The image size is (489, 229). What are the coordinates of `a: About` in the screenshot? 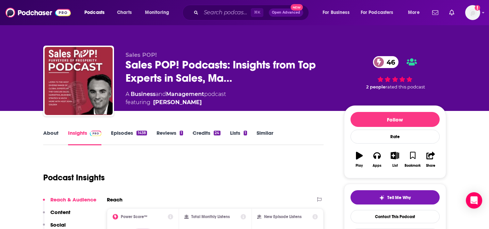 It's located at (51, 138).